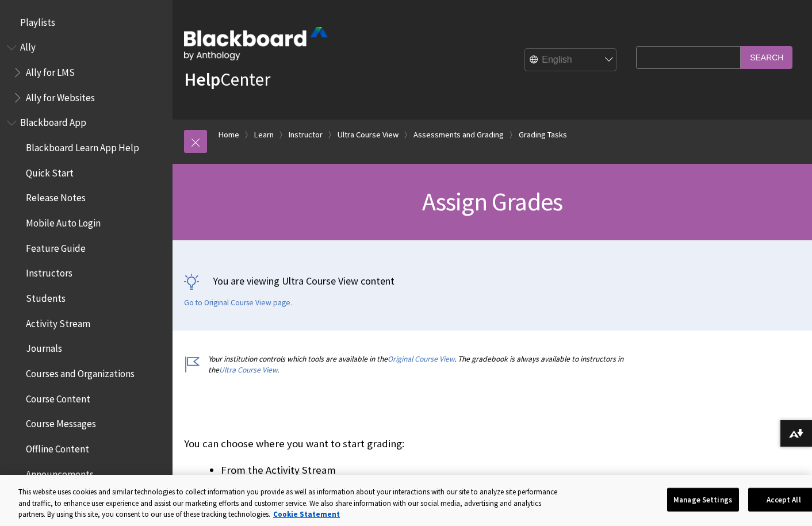 The height and width of the screenshot is (526, 812). What do you see at coordinates (60, 473) in the screenshot?
I see `span: Announcements` at bounding box center [60, 473].